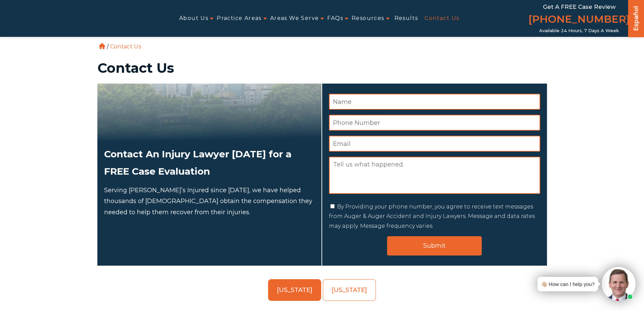 The image size is (644, 311). Describe the element at coordinates (57, 19) in the screenshot. I see `a: Auger & Auger Accident and Injury Lawyers Logo` at that location.